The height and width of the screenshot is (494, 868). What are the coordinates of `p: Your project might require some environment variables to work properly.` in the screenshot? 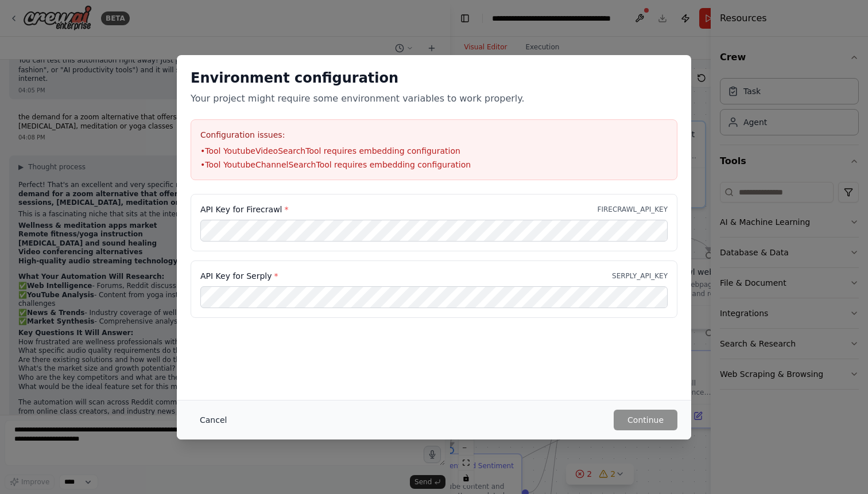 It's located at (434, 99).